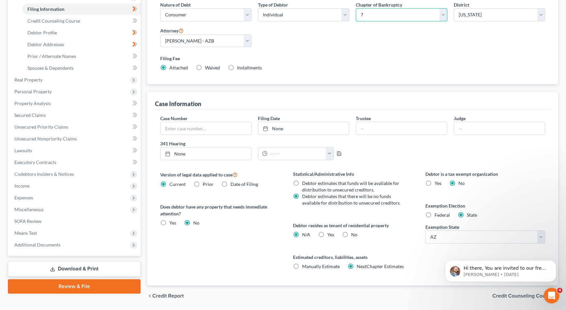 The height and width of the screenshot is (310, 566). Describe the element at coordinates (255, 143) in the screenshot. I see `label: 341 Hearing` at that location.